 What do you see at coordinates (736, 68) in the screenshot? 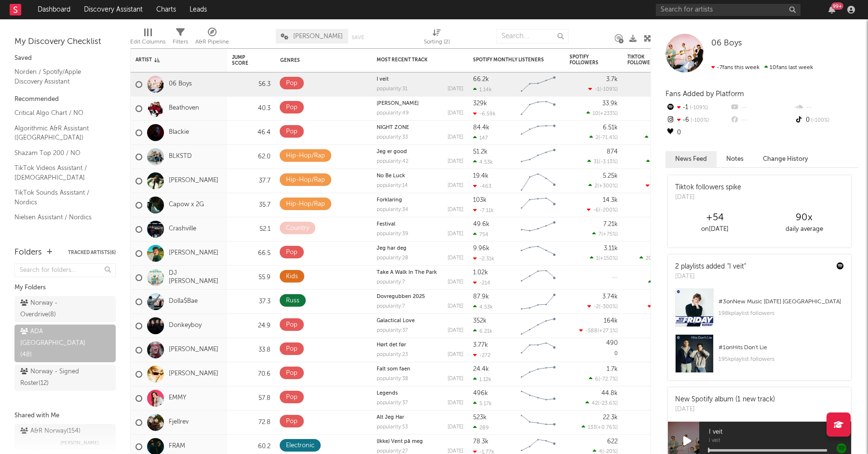
I see `span: -7 fans this week` at bounding box center [736, 68].